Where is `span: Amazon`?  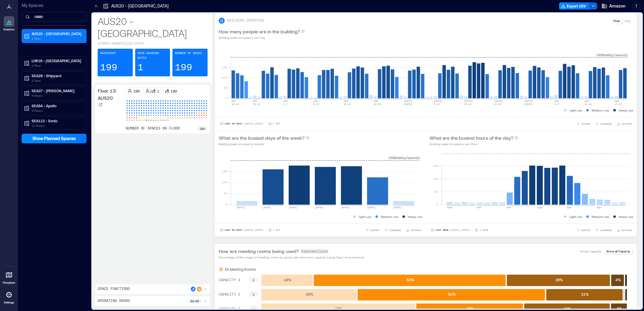 span: Amazon is located at coordinates (617, 6).